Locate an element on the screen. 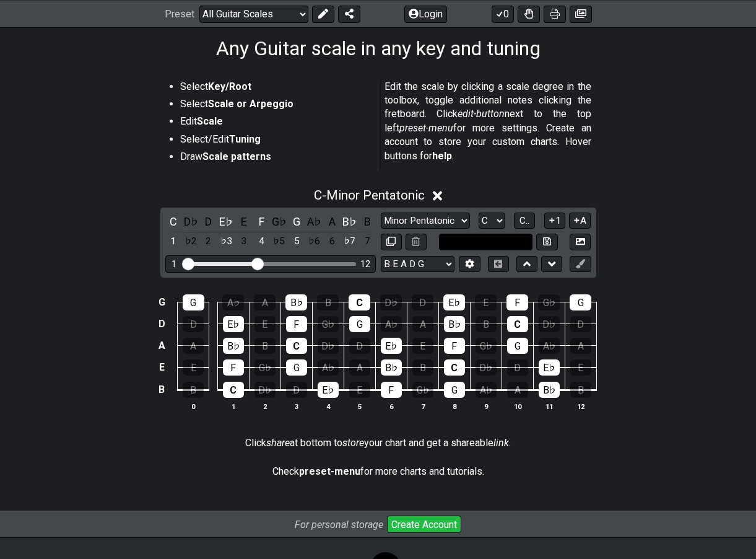  th: 4 is located at coordinates (327, 406).